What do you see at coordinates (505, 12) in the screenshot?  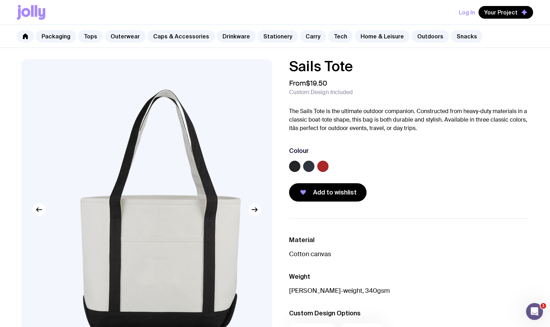 I see `button: Your Project` at bounding box center [505, 12].